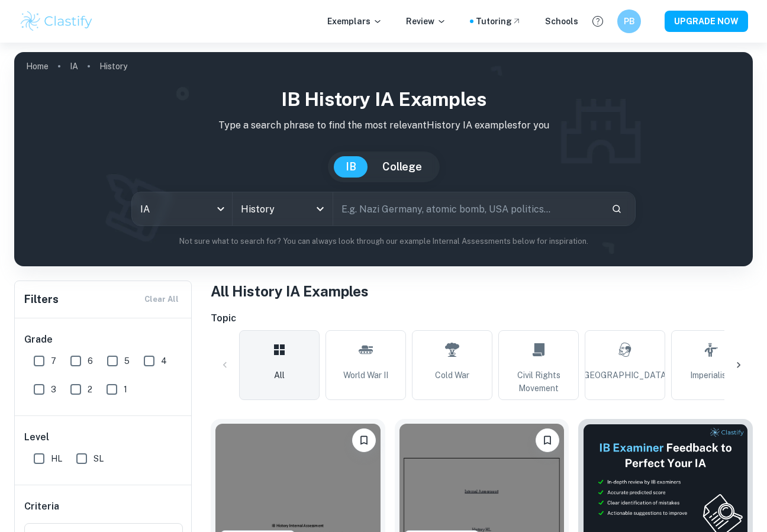  What do you see at coordinates (384, 99) in the screenshot?
I see `h1: IB History IA examples` at bounding box center [384, 99].